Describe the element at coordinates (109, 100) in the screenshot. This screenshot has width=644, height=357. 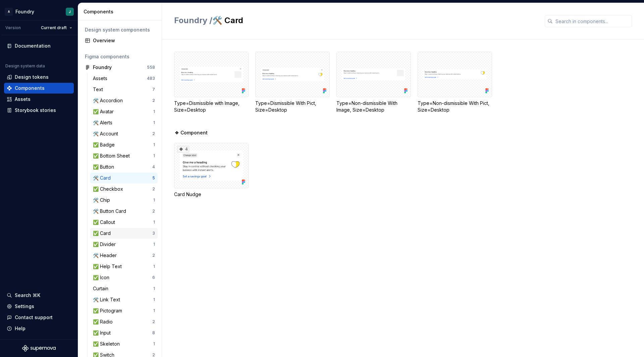
I see `div: 🛠️ Accordion` at that location.